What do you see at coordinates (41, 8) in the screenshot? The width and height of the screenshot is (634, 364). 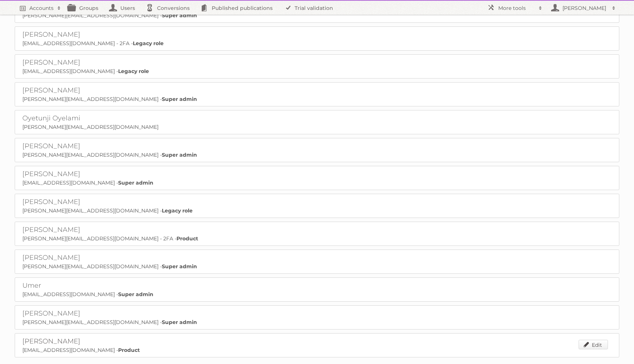 I see `h2: Accounts` at bounding box center [41, 8].